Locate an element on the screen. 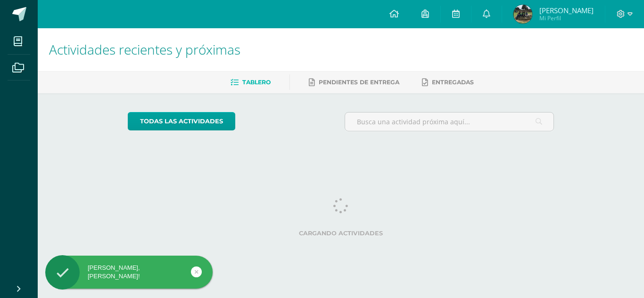  label: Cargando actividades is located at coordinates (341, 233).